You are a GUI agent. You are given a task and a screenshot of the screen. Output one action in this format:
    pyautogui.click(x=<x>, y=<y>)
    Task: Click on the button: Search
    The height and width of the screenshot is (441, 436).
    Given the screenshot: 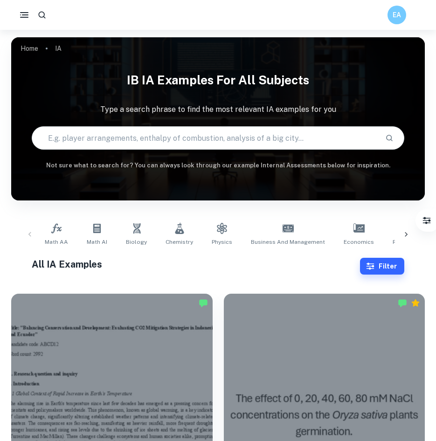 What is the action you would take?
    pyautogui.click(x=389, y=138)
    